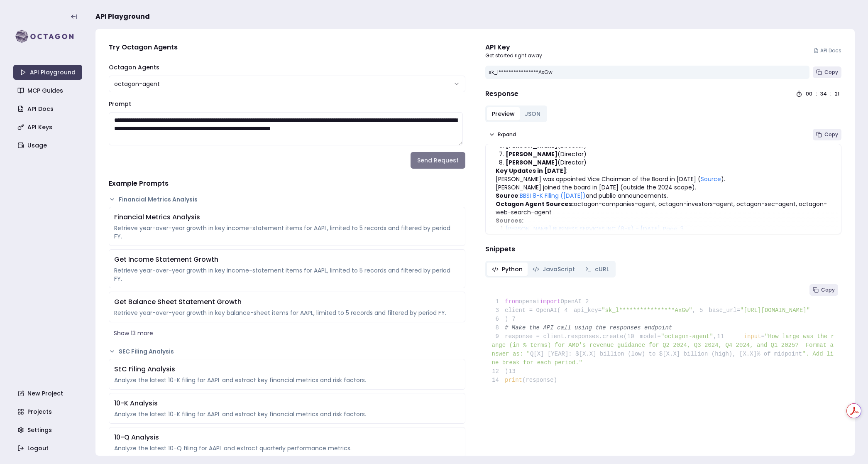 This screenshot has height=464, width=868. Describe the element at coordinates (702, 311) in the screenshot. I see `span: 5` at that location.